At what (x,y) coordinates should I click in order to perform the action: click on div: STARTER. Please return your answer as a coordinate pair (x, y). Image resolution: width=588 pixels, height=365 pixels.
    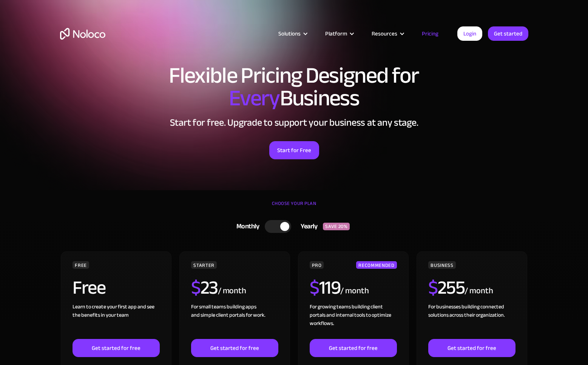
    Looking at the image, I should click on (204, 265).